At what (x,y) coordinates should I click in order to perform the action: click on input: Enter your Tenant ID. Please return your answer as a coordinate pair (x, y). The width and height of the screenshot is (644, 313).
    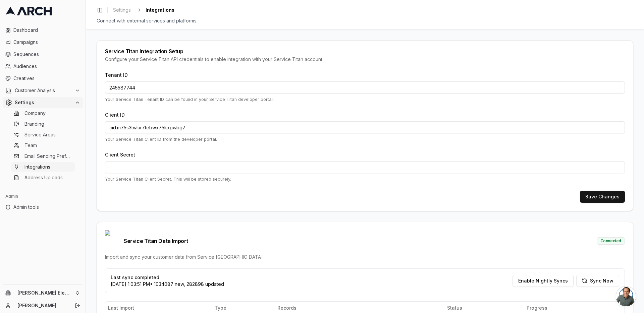
    Looking at the image, I should click on (365, 88).